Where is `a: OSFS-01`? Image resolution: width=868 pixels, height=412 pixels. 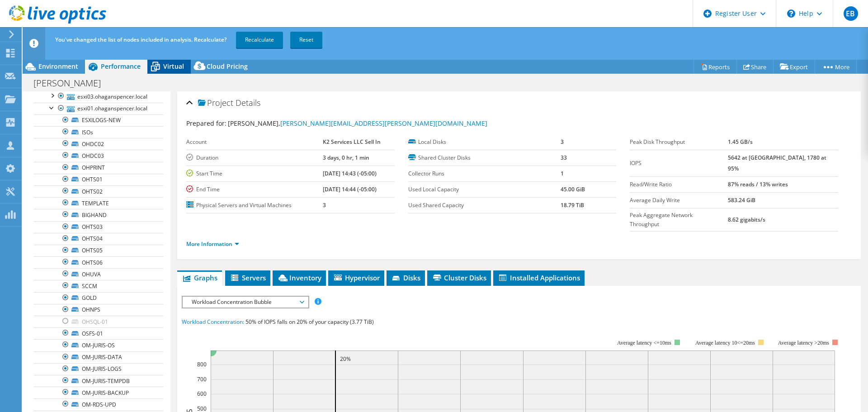 a: OSFS-01 is located at coordinates (98, 334).